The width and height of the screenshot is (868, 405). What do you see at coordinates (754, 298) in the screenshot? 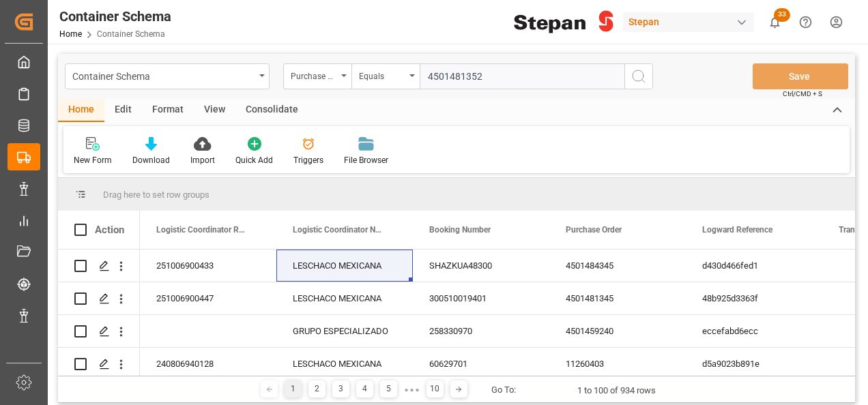
I see `div: 48b925d3363f` at bounding box center [754, 298].